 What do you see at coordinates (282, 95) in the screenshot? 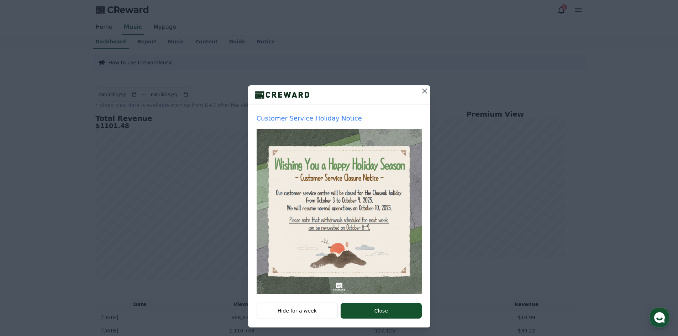
I see `img: logo` at bounding box center [282, 95].